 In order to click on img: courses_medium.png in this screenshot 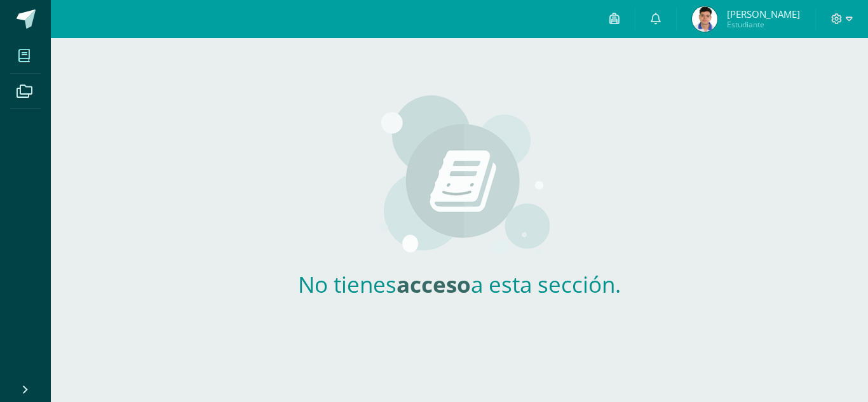, I will do `click(459, 177)`.